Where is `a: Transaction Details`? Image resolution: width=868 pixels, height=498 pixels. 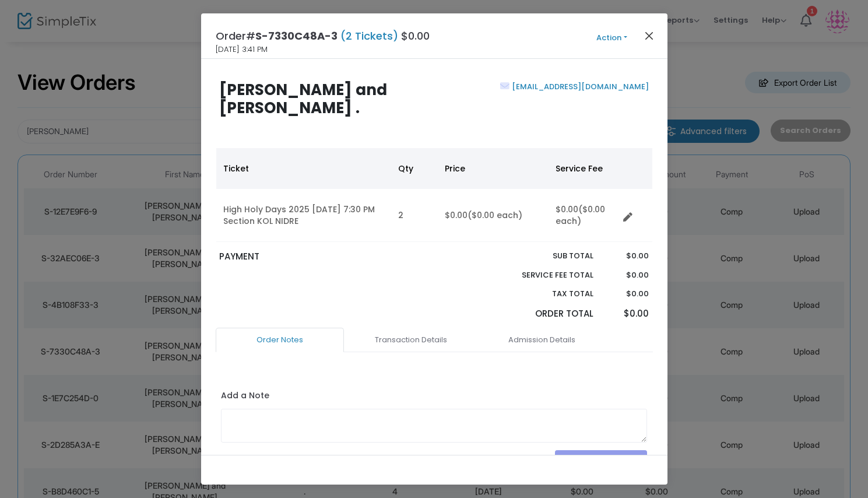
a: Transaction Details is located at coordinates (411, 340).